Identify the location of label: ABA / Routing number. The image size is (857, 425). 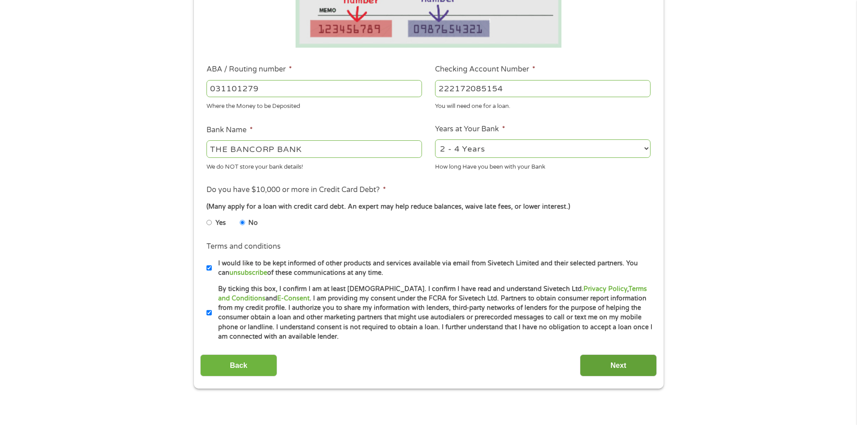
(249, 69).